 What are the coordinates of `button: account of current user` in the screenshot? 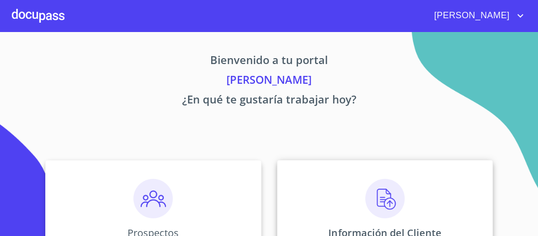 It's located at (477, 16).